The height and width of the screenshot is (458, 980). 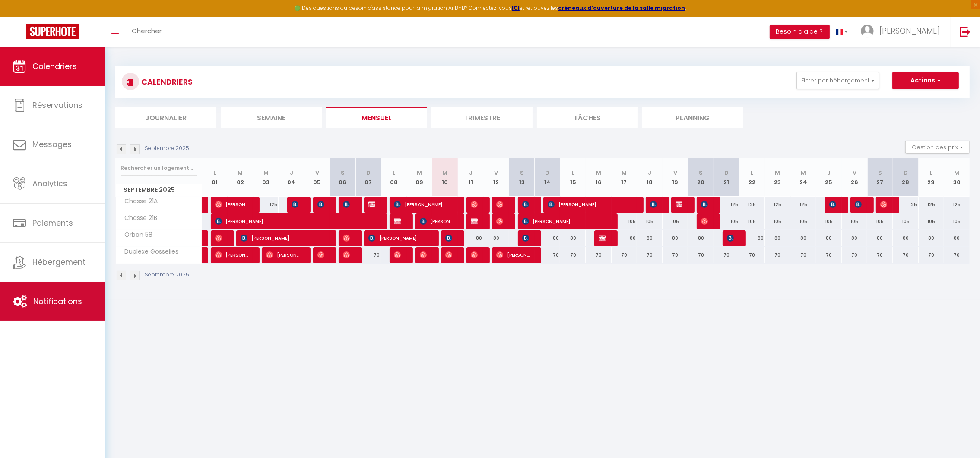 I want to click on button: Besoin d'aide ?, so click(x=799, y=32).